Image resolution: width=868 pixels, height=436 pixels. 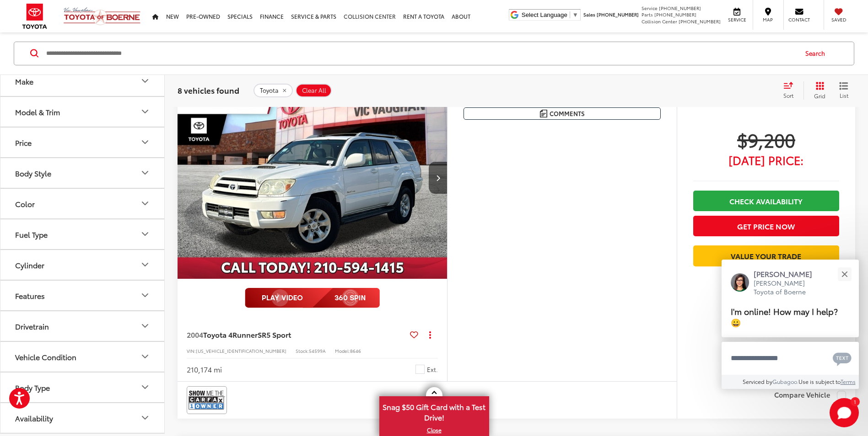 What do you see at coordinates (784, 317) in the screenshot?
I see `span: I'm online! How may I help? 😀` at bounding box center [784, 317].